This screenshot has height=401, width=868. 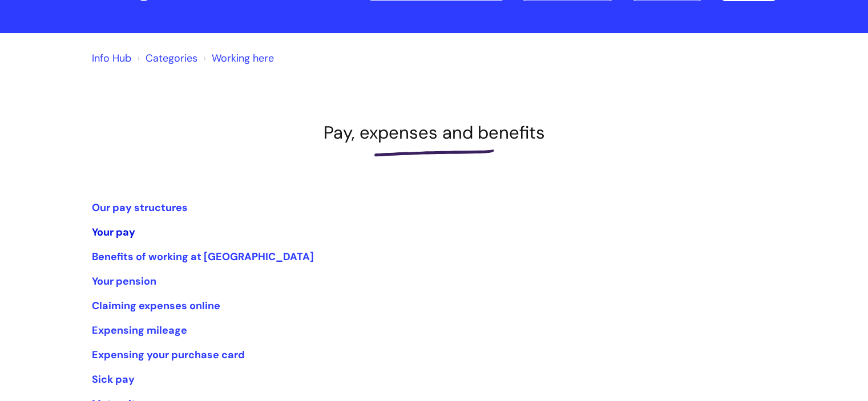 What do you see at coordinates (168, 355) in the screenshot?
I see `a: Expensing your purchase card` at bounding box center [168, 355].